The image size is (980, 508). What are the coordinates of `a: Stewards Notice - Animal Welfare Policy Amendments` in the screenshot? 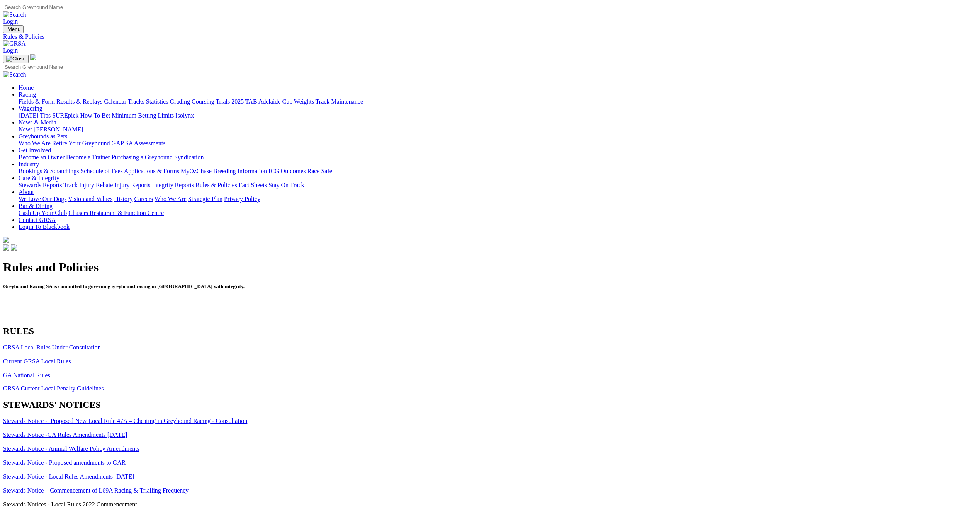 It's located at (71, 449).